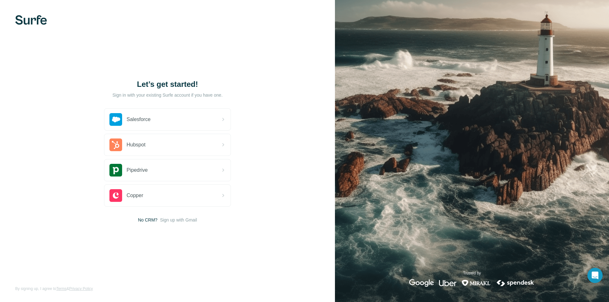 This screenshot has width=609, height=302. I want to click on p: Sign in with your existing Surfe account if you have one., so click(167, 95).